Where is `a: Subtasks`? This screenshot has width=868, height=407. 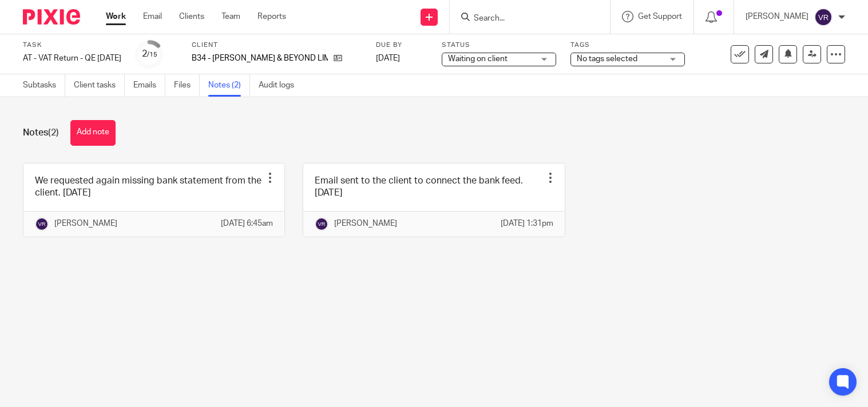 a: Subtasks is located at coordinates (44, 85).